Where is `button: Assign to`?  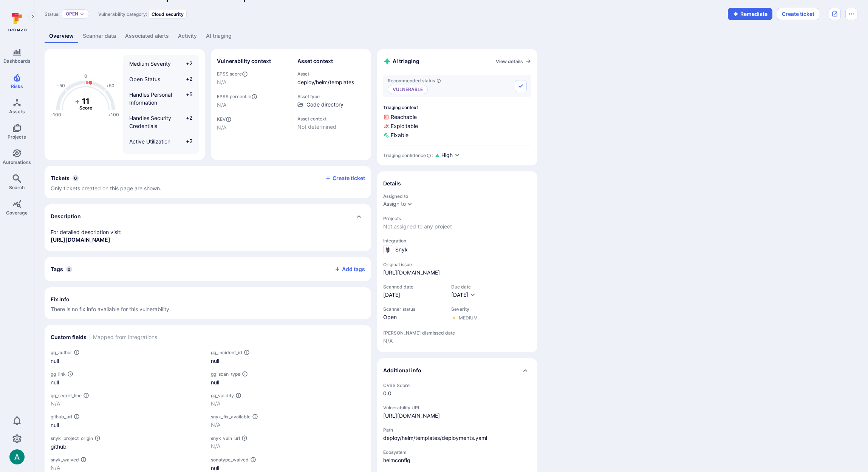 button: Assign to is located at coordinates (395, 204).